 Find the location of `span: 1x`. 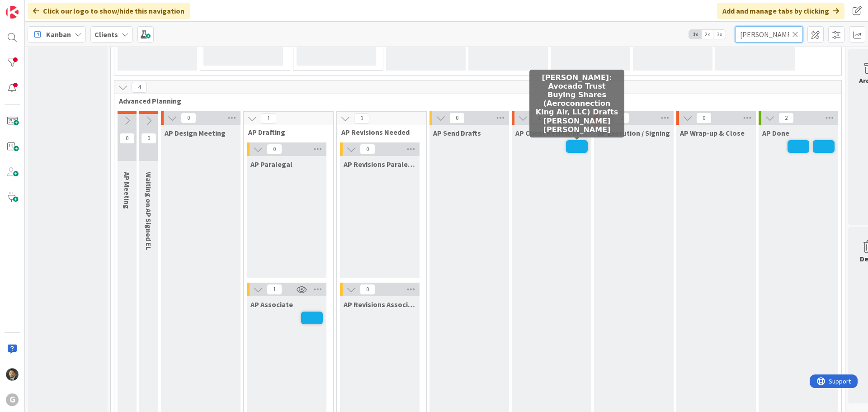

span: 1x is located at coordinates (695, 34).